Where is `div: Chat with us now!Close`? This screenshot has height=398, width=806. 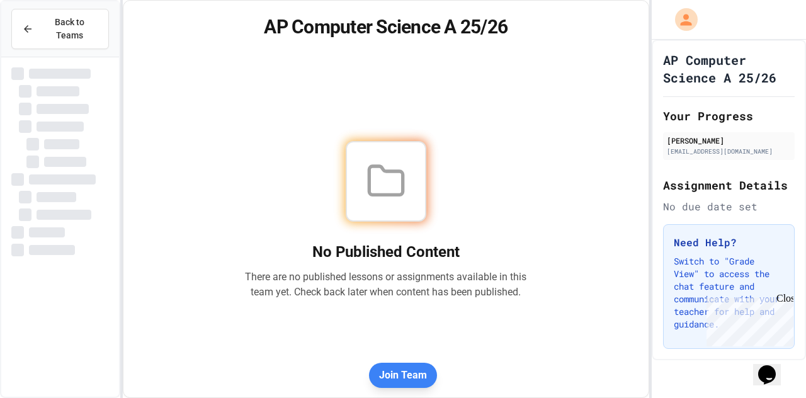 div: Chat with us now!Close is located at coordinates (46, 42).